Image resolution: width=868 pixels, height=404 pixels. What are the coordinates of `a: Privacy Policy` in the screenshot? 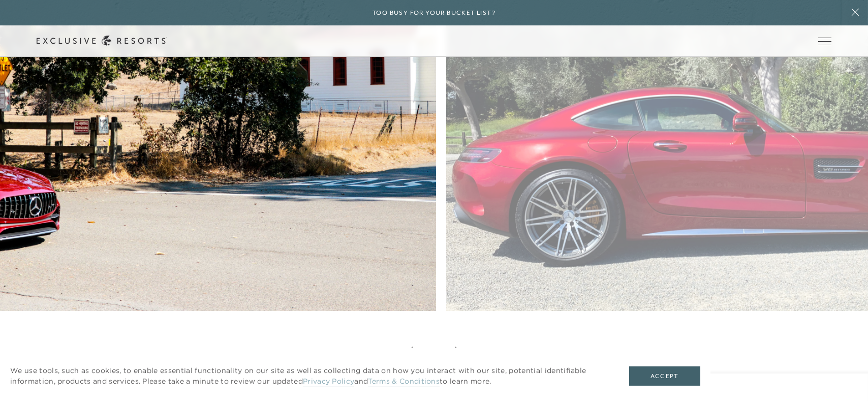 It's located at (328, 382).